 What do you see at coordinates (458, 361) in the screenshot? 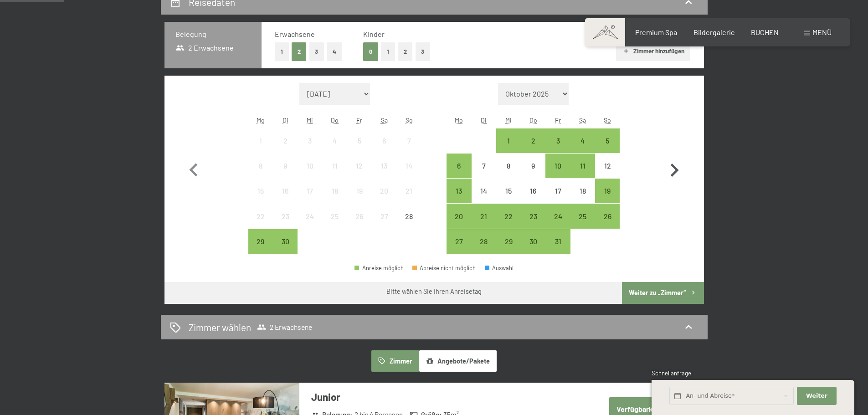
I see `button: Angebote/Pakete` at bounding box center [458, 361].